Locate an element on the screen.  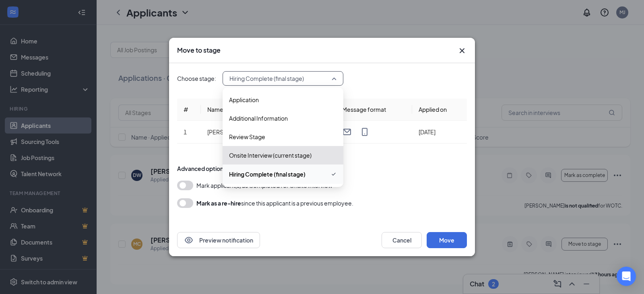
svg: MobileSms is located at coordinates (365, 132).